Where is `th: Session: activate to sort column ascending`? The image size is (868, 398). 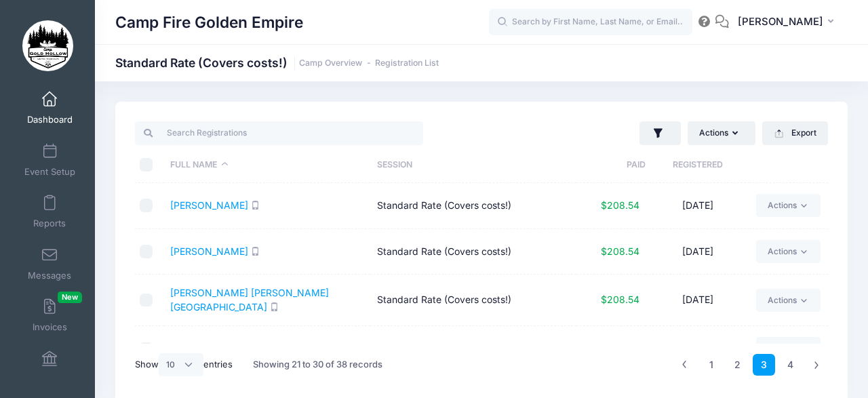 th: Session: activate to sort column ascending is located at coordinates (473, 164).